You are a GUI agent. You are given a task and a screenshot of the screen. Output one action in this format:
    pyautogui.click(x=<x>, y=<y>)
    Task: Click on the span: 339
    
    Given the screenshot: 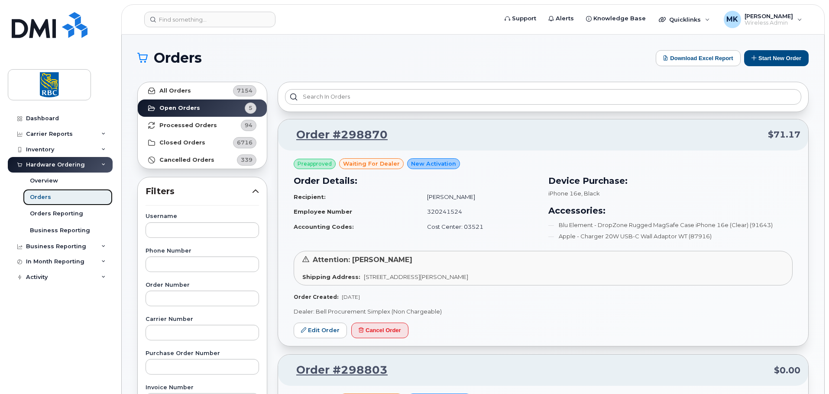 What is the action you would take?
    pyautogui.click(x=246, y=160)
    